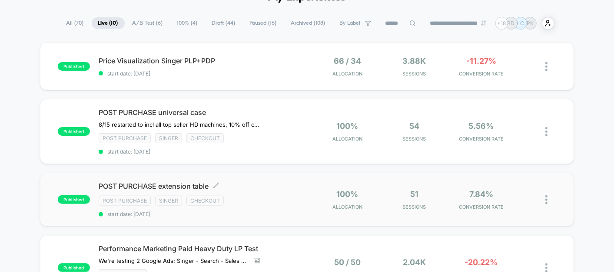  Describe the element at coordinates (173, 261) in the screenshot. I see `span: We're testing 2 Google Ads: Singer - Search - Sales - Heavy Duty - Nonbrand and SINGER - PMax - H...` at that location.